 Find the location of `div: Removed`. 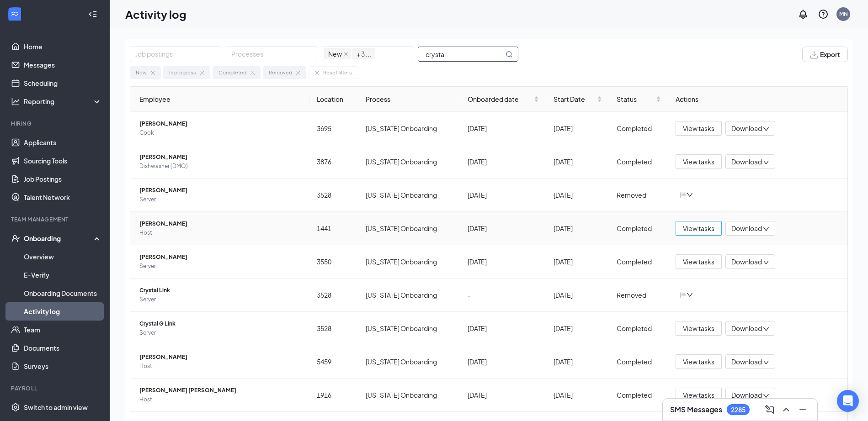

div: Removed is located at coordinates (639, 295).